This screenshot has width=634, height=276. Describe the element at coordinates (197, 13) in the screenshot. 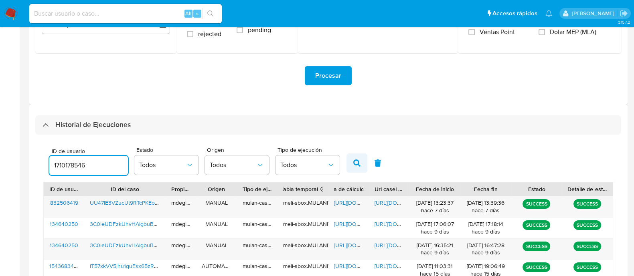

I see `span: s` at that location.